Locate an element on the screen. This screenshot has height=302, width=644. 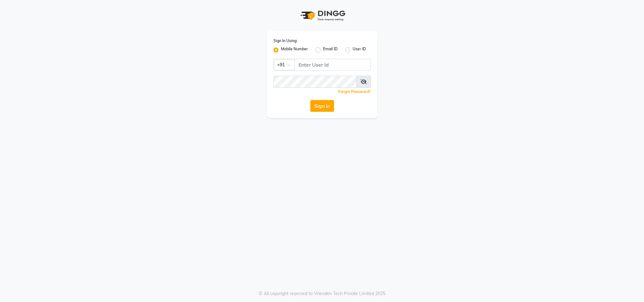
label: Mobile Number is located at coordinates (295, 50).